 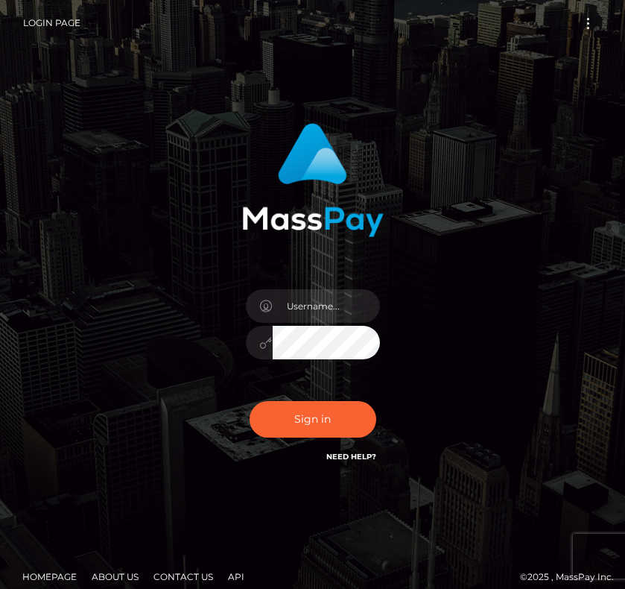 I want to click on button: Sign in, so click(x=313, y=419).